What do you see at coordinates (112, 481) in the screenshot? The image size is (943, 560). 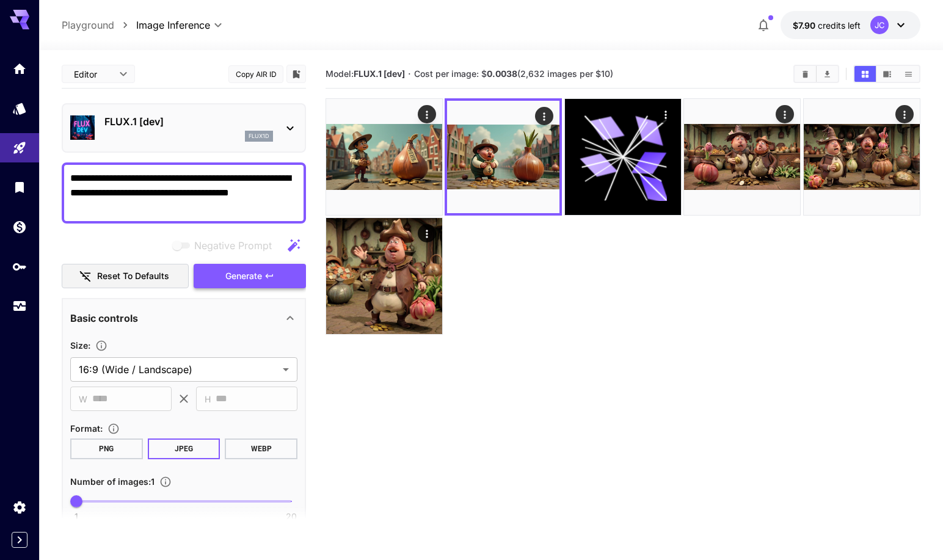 I see `span: Number of images : 1` at bounding box center [112, 481].